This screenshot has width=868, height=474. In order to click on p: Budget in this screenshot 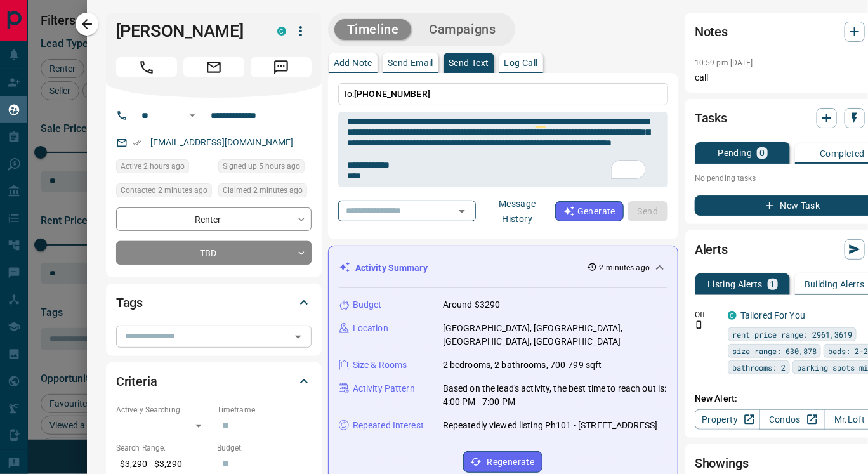, I will do `click(367, 305)`.